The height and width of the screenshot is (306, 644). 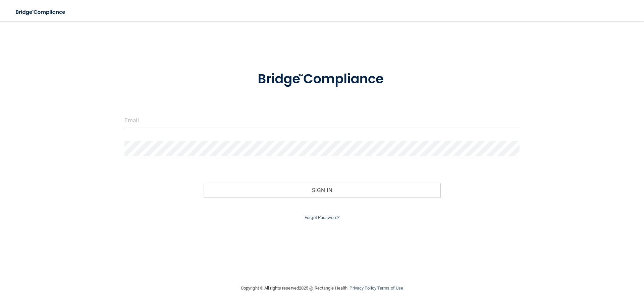 I want to click on a: Privacy Policy, so click(x=363, y=288).